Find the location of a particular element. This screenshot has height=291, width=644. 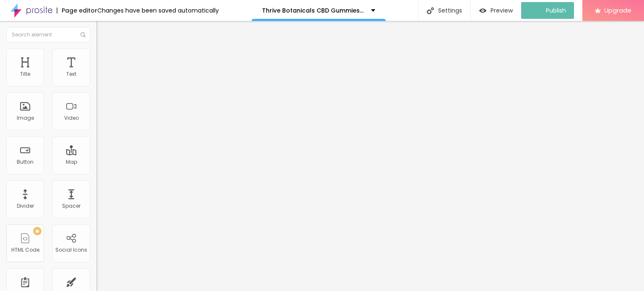

p: Thrive Botanicals CBD Gummies (Official™) - Is It Worth the Hype? is located at coordinates (313, 11).